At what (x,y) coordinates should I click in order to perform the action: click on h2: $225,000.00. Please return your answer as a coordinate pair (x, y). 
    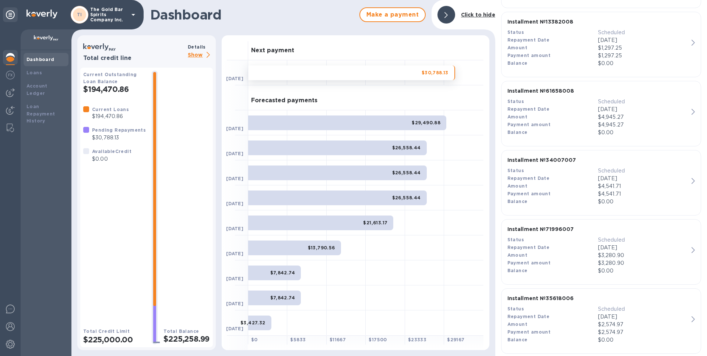
    Looking at the image, I should click on (115, 340).